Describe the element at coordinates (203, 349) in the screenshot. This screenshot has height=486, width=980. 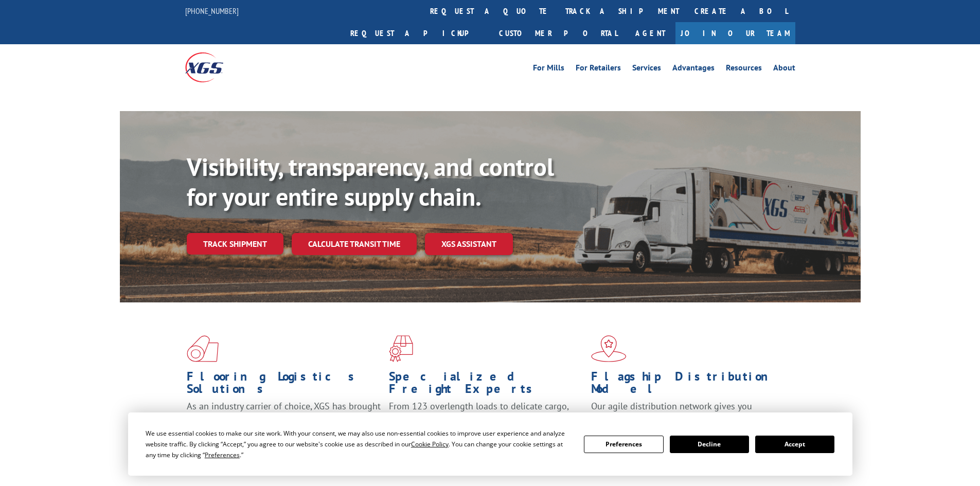
I see `img: xgs-icon-total-supply-chain-intelligence-red` at that location.